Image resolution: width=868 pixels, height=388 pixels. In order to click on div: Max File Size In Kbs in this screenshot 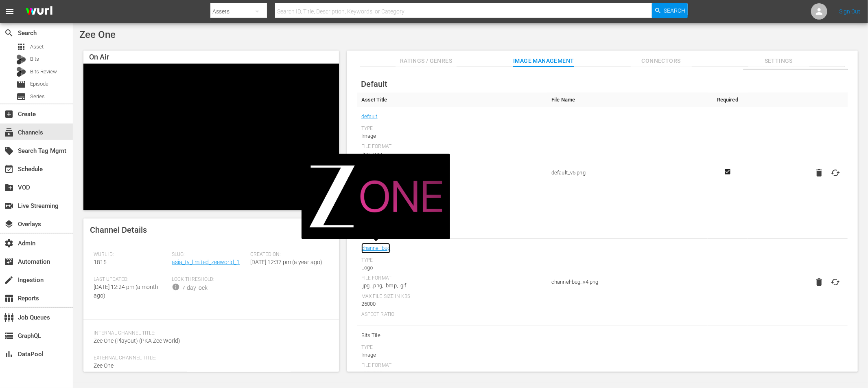, I will do `click(452, 297)`.